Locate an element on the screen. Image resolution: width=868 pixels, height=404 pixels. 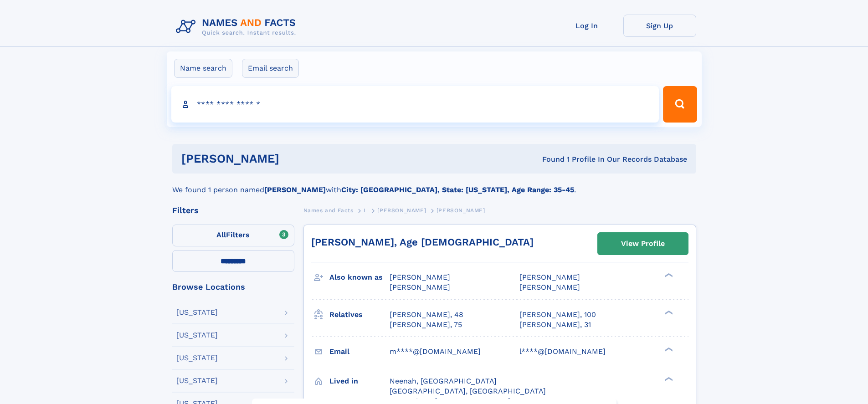
label: Filters is located at coordinates (233, 236).